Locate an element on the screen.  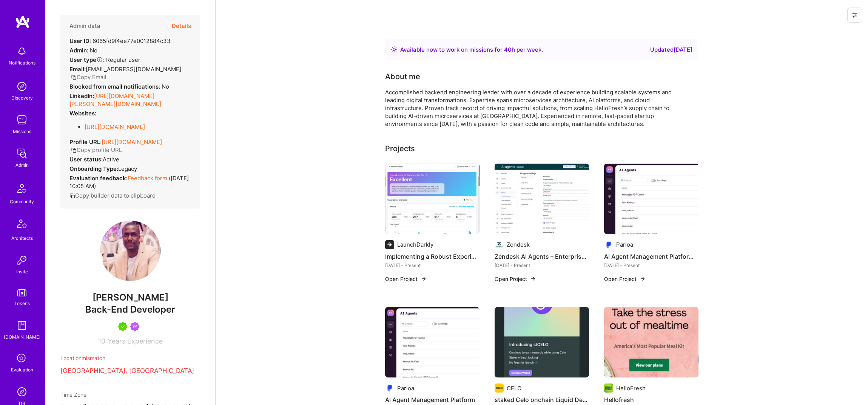
strong: Email: is located at coordinates (77, 69).